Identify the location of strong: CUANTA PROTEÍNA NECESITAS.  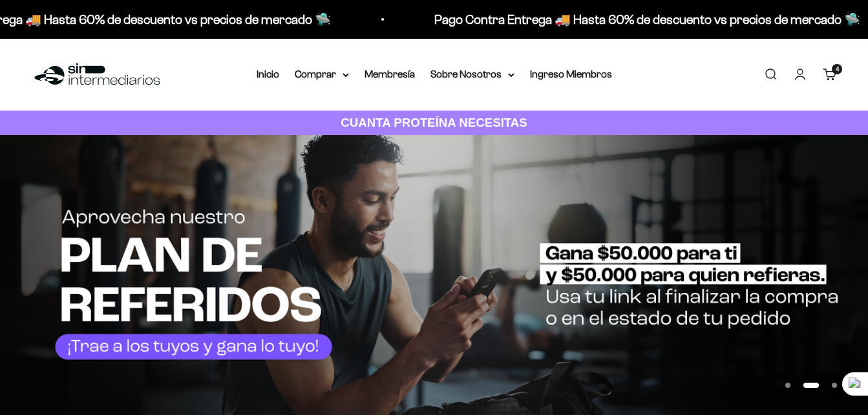
(434, 122).